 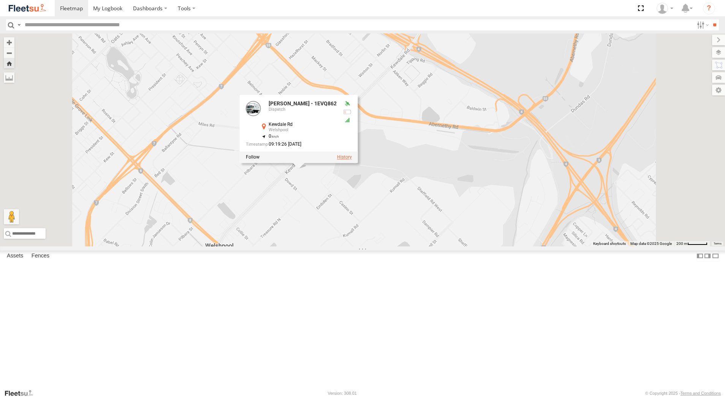 What do you see at coordinates (343, 393) in the screenshot?
I see `div: Version: 308.01` at bounding box center [343, 393].